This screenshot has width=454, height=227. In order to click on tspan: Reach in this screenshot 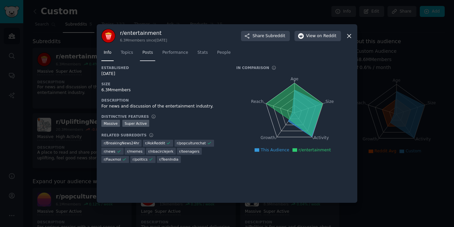, I will do `click(257, 102)`.